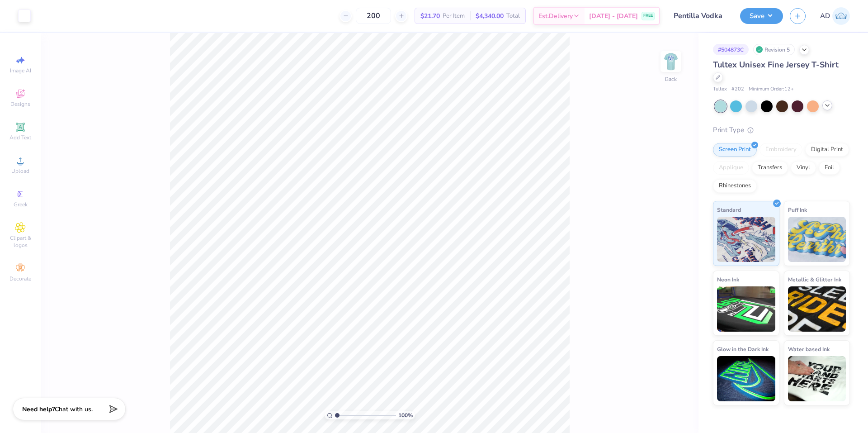 The width and height of the screenshot is (868, 433). I want to click on img: Standard, so click(746, 239).